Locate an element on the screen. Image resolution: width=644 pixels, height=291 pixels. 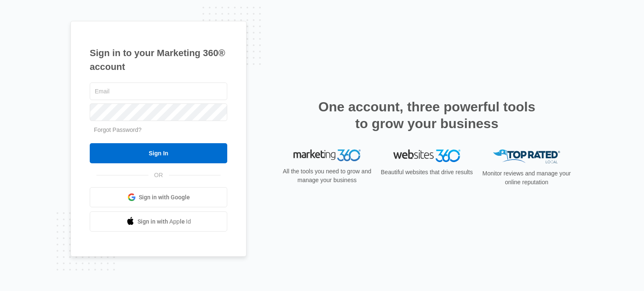
span: OR is located at coordinates (158, 175).